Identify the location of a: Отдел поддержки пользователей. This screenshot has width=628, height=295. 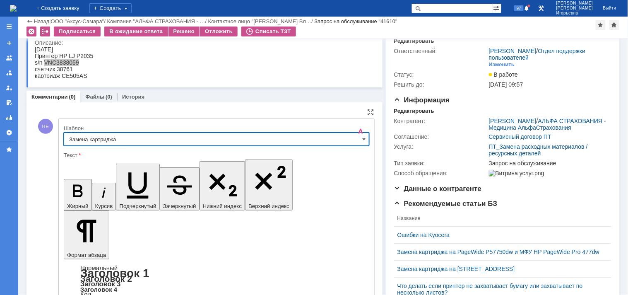
(537, 54).